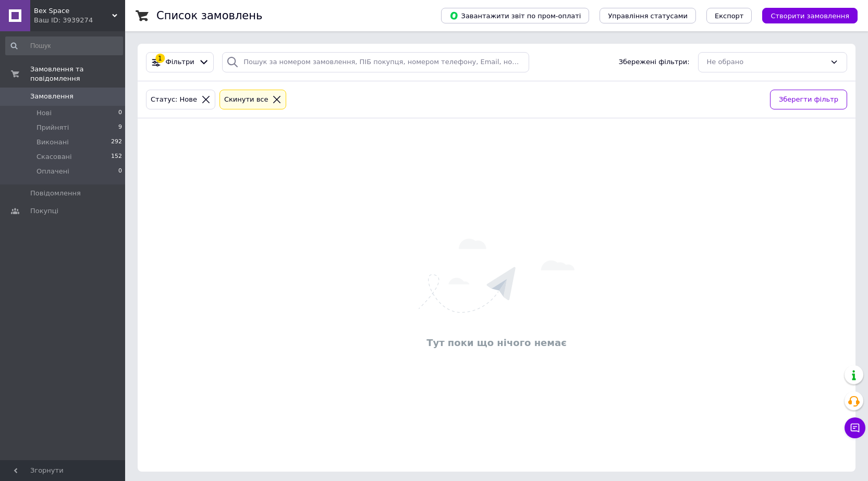 This screenshot has width=868, height=481. Describe the element at coordinates (160, 59) in the screenshot. I see `div: 1` at that location.